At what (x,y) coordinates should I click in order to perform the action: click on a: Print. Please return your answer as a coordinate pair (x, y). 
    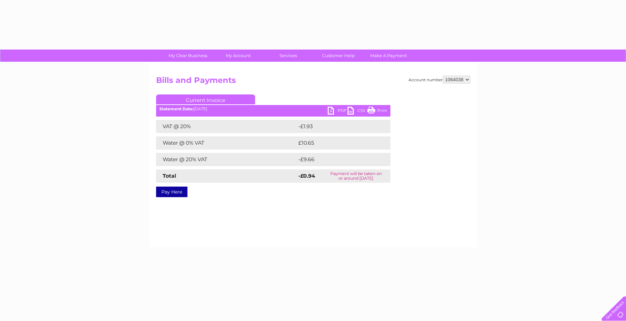
    Looking at the image, I should click on (377, 111).